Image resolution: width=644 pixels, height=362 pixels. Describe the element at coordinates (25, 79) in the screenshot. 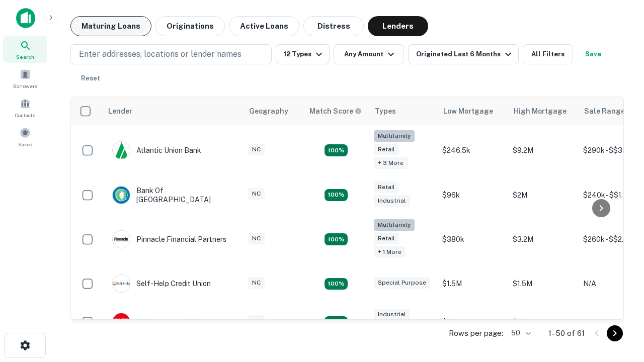

I see `div: Borrowers` at that location.